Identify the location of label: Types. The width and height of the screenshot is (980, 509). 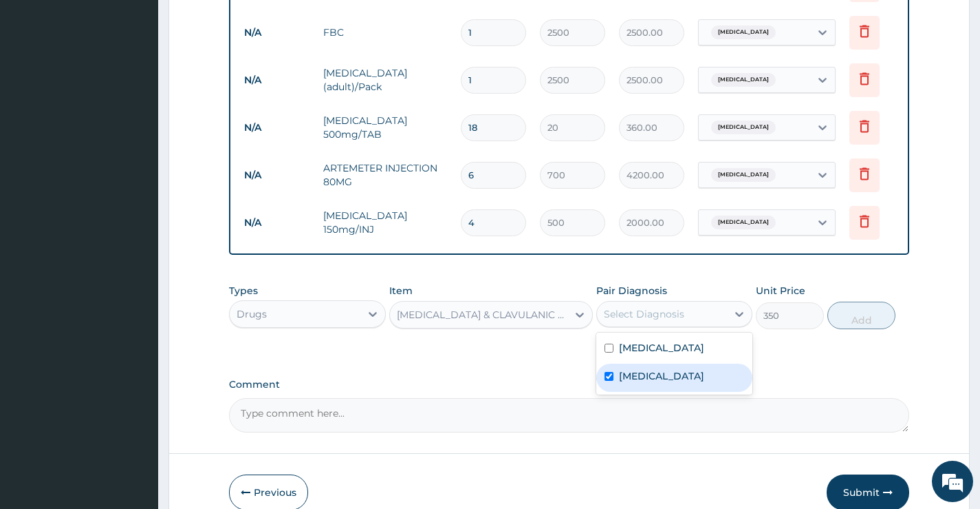
(243, 290).